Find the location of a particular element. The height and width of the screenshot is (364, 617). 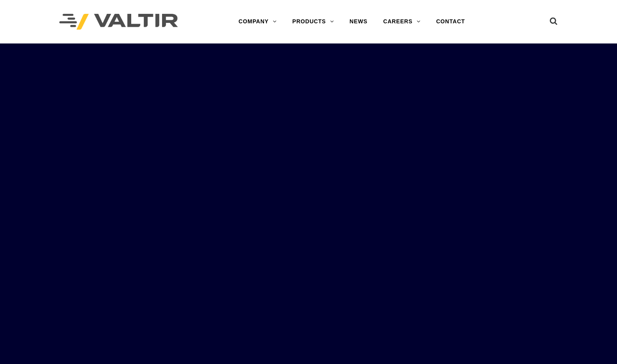

a: PRODUCTS is located at coordinates (313, 22).